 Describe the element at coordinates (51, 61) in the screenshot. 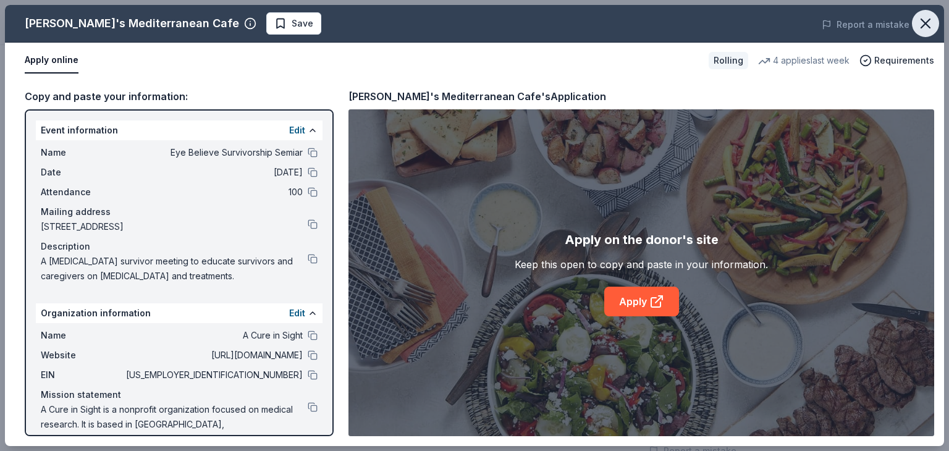

I see `button: Apply online` at that location.